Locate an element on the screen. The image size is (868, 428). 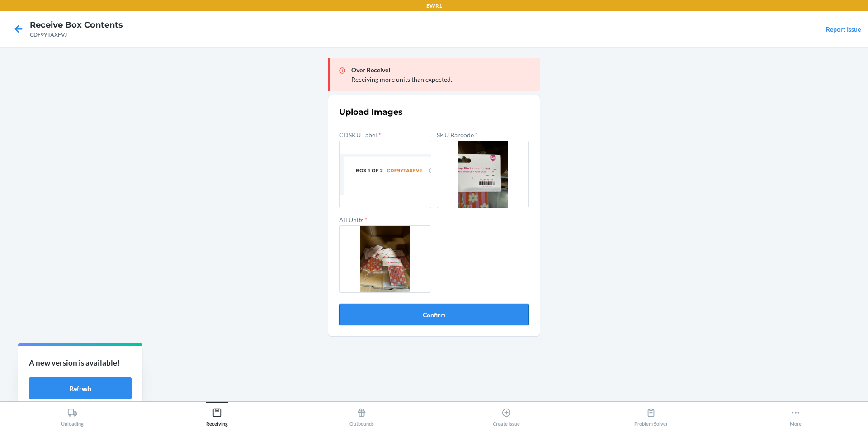
p: Over Receive! is located at coordinates (442, 69).